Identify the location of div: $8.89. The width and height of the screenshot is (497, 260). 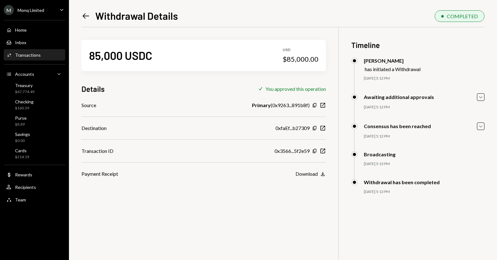
(21, 124).